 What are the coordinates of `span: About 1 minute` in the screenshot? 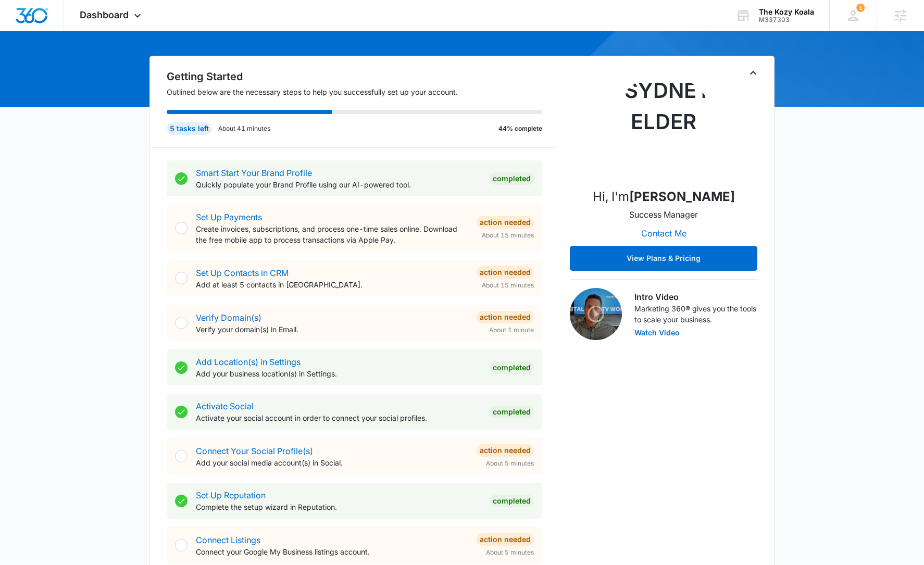 It's located at (512, 330).